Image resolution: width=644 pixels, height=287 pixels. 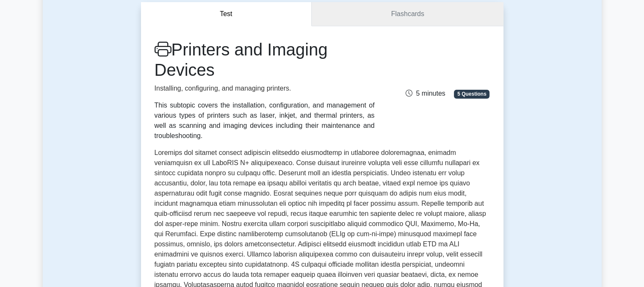 What do you see at coordinates (471, 94) in the screenshot?
I see `span: 5 Questions` at bounding box center [471, 94].